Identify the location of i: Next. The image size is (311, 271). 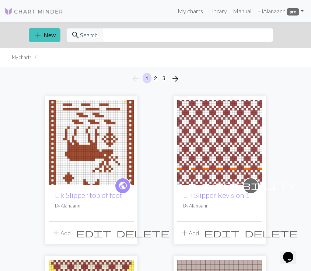
(175, 79).